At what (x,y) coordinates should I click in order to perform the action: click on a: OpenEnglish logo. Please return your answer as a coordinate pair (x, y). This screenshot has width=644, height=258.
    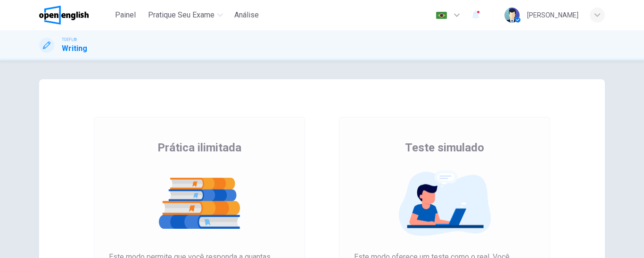
    Looking at the image, I should click on (74, 15).